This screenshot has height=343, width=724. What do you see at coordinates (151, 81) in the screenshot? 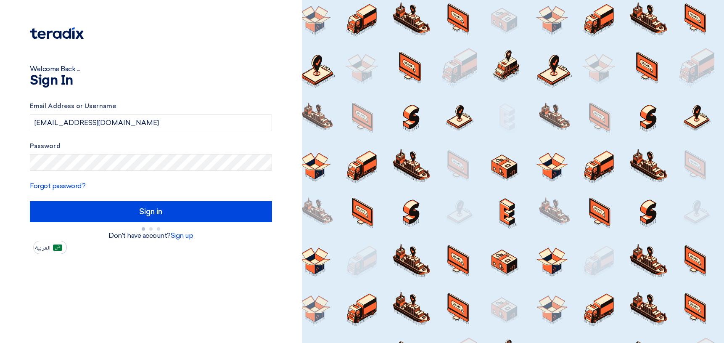
I see `h1: Sign In` at bounding box center [151, 81].